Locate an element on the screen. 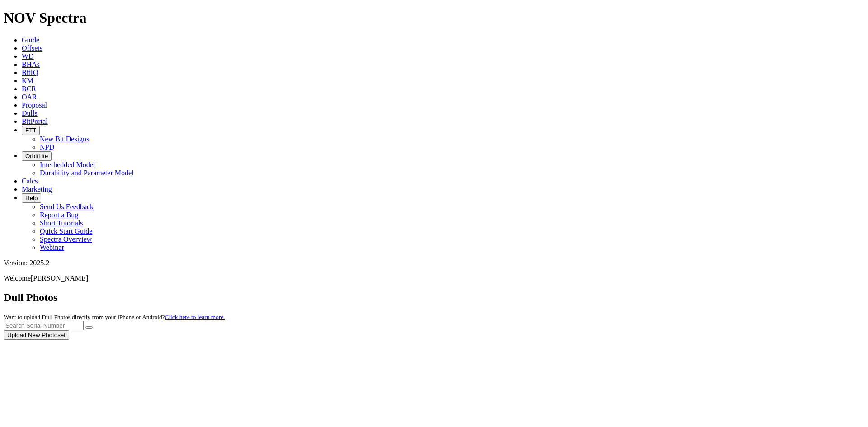 This screenshot has width=868, height=427. span: Marketing is located at coordinates (37, 189).